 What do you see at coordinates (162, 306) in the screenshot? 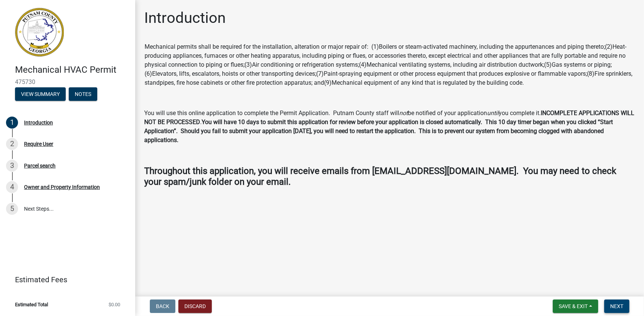
I see `span: Back` at bounding box center [162, 306].